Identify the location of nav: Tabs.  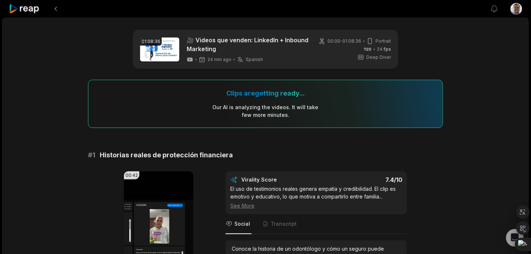
(316, 224).